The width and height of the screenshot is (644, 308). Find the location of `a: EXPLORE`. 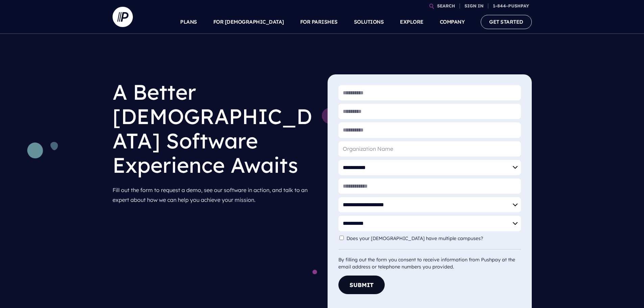

a: EXPLORE is located at coordinates (412, 22).